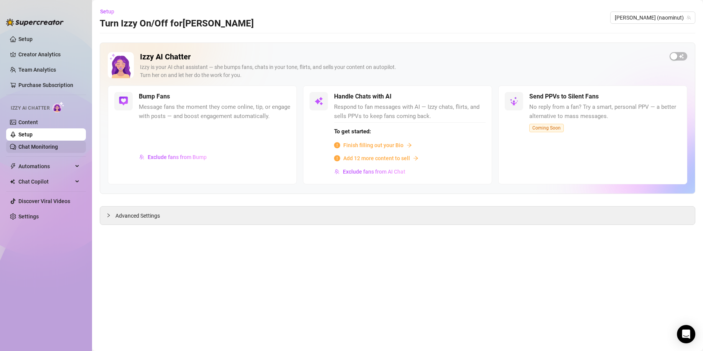 The image size is (703, 351). Describe the element at coordinates (214, 112) in the screenshot. I see `span: Message fans the moment they come online, tip, or engage with posts — and boost engagement automa...` at that location.